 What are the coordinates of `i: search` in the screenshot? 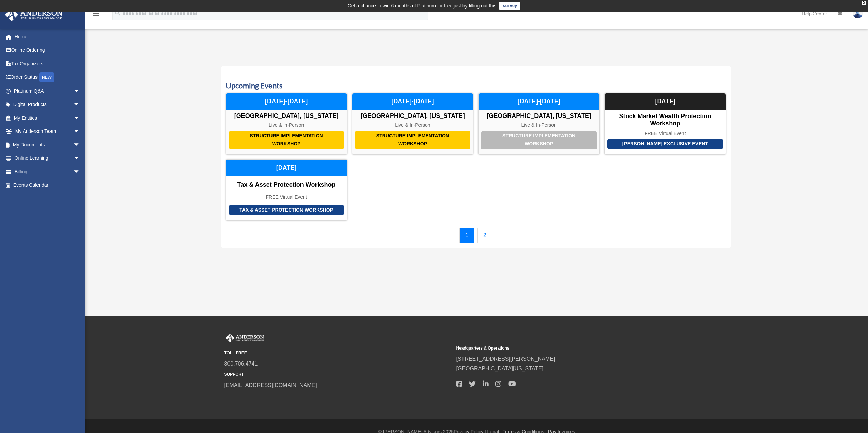 It's located at (117, 13).